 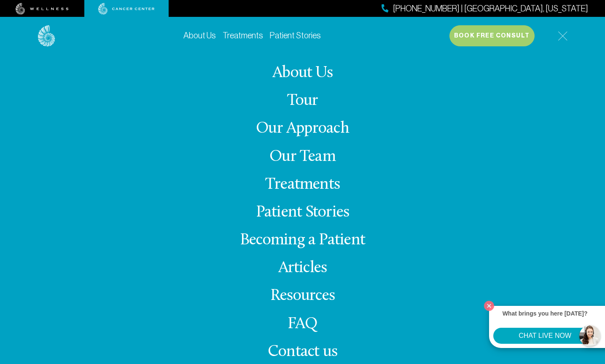 What do you see at coordinates (492, 36) in the screenshot?
I see `button: Book Free Consult` at bounding box center [492, 36].